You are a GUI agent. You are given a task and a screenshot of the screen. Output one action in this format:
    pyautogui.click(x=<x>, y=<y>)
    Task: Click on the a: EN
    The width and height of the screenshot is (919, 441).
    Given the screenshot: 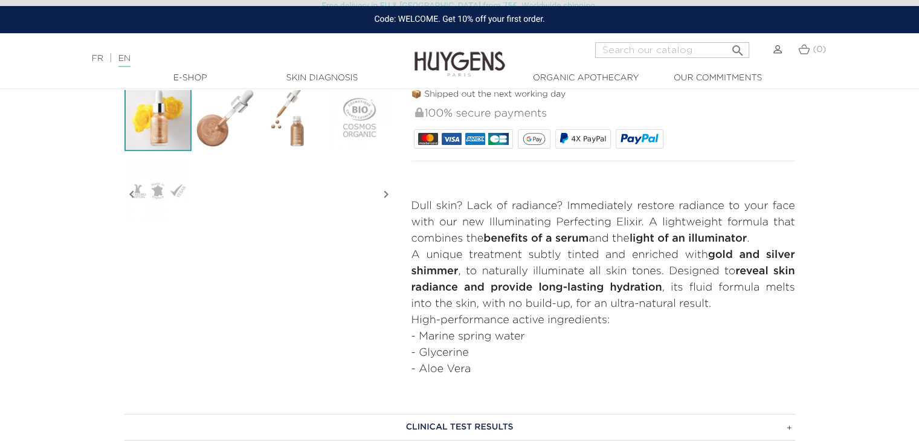 What is the action you would take?
    pyautogui.click(x=125, y=60)
    